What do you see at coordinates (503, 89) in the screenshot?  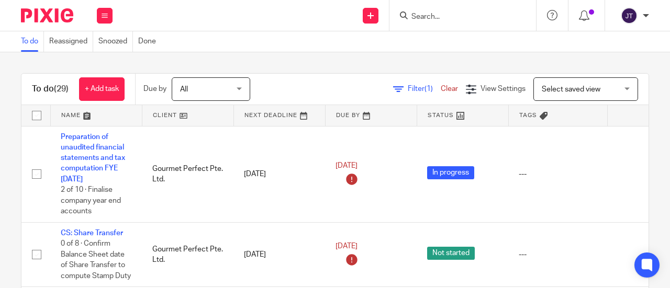 I see `span: View Settings` at bounding box center [503, 89].